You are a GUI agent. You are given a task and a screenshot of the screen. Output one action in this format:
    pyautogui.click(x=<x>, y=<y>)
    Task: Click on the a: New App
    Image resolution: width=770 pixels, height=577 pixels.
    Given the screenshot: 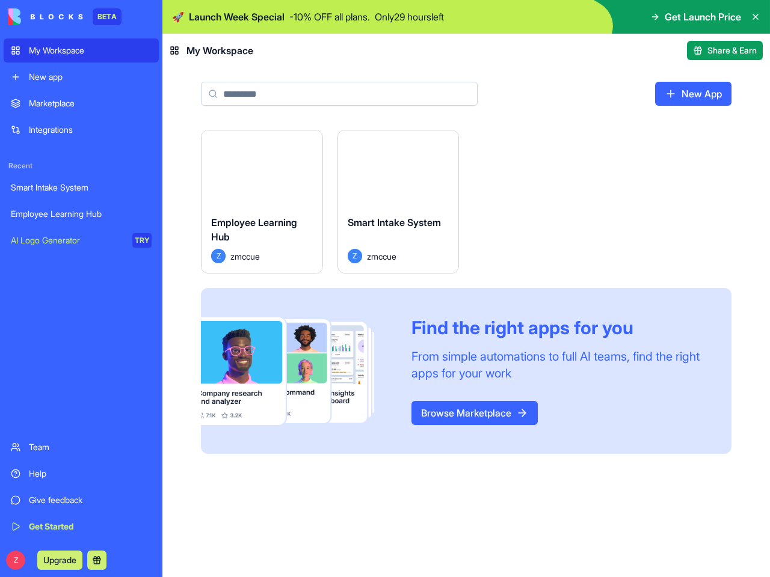 What is the action you would take?
    pyautogui.click(x=693, y=94)
    